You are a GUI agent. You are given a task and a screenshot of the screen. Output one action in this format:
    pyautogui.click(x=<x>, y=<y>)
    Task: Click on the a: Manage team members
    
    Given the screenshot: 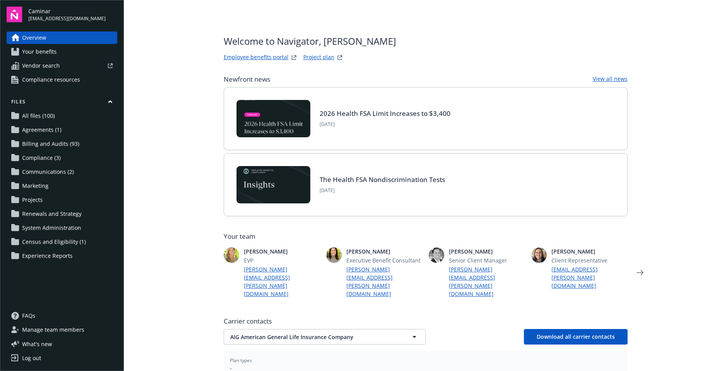 What is the action you would take?
    pyautogui.click(x=62, y=330)
    